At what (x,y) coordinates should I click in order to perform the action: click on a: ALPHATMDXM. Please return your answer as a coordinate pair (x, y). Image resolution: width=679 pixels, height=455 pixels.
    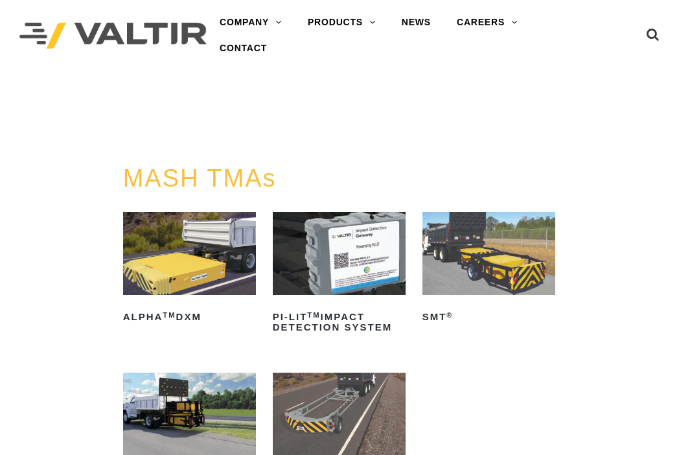
    Looking at the image, I should click on (190, 269).